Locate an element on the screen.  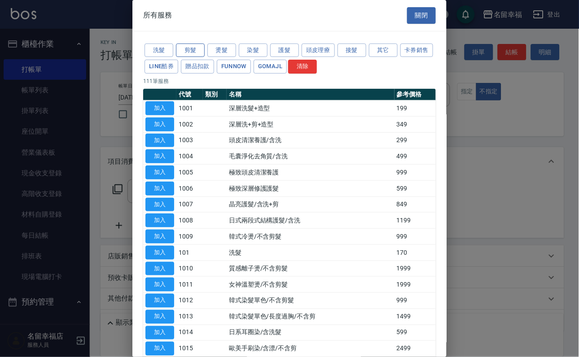
button: 護髮 is located at coordinates (284, 50).